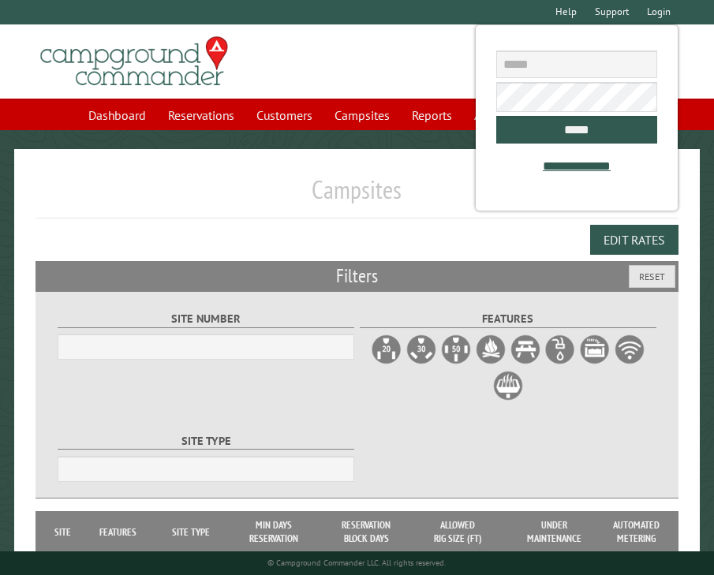  Describe the element at coordinates (357, 276) in the screenshot. I see `h2: Filters` at that location.